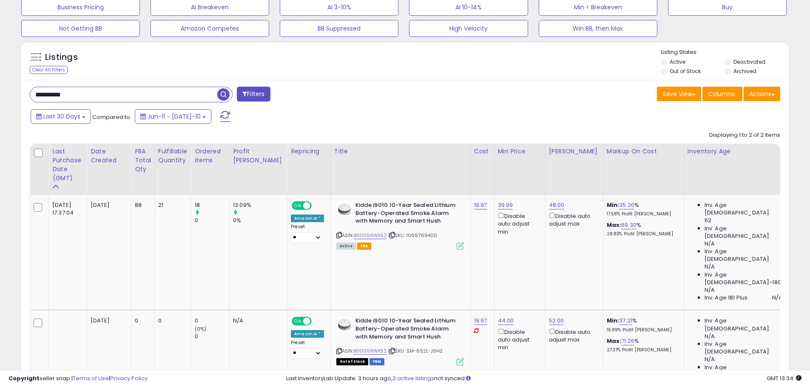  What do you see at coordinates (112, 117) in the screenshot?
I see `span: Compared to:` at bounding box center [112, 117].